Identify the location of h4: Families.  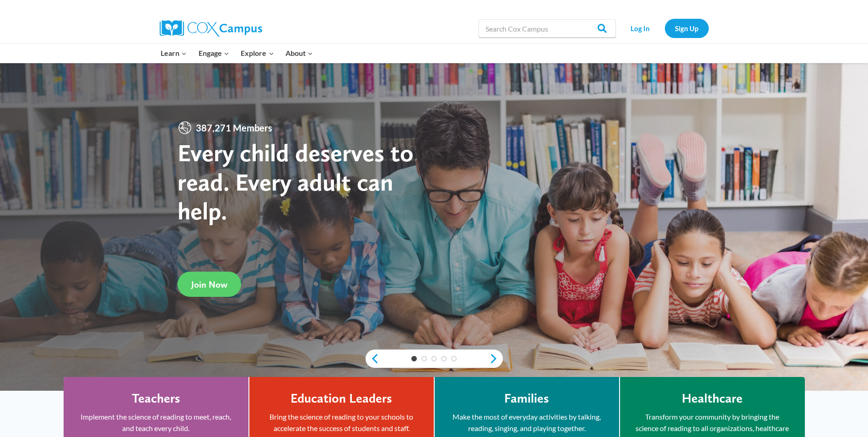
(526, 398).